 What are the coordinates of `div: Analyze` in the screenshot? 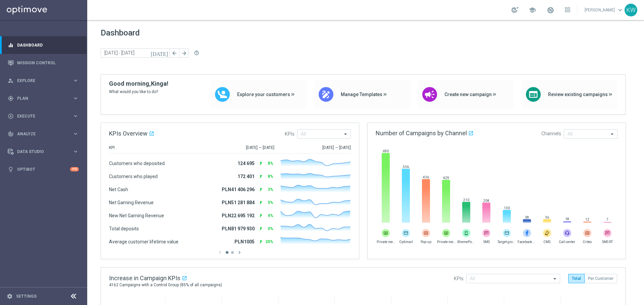 It's located at (40, 134).